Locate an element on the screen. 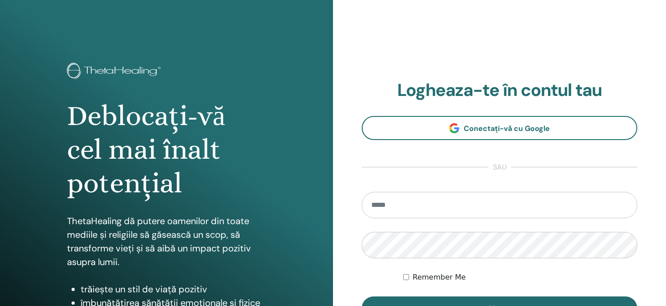 The image size is (666, 306). h2: Logheaza-te în contul tau is located at coordinates (499, 91).